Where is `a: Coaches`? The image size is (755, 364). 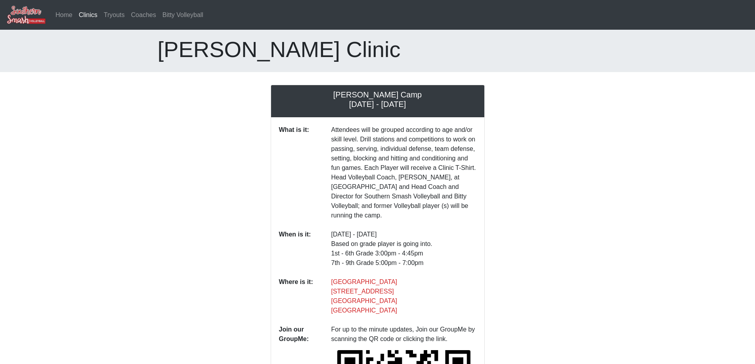 a: Coaches is located at coordinates (143, 15).